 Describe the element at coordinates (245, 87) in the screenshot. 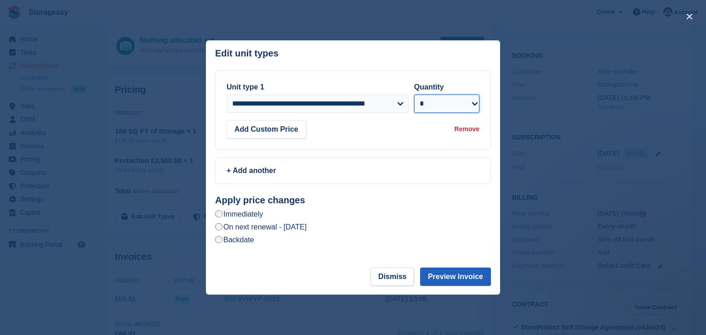

I see `label: Unit type 1` at that location.